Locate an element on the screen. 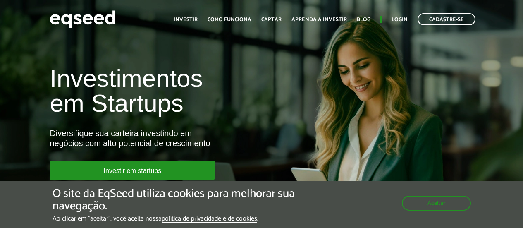 The height and width of the screenshot is (228, 523). a: Captar is located at coordinates (271, 19).